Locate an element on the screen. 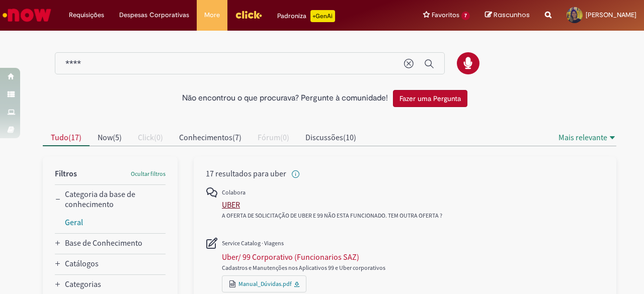 The image size is (644, 294). p: +GenAi is located at coordinates (323, 16).